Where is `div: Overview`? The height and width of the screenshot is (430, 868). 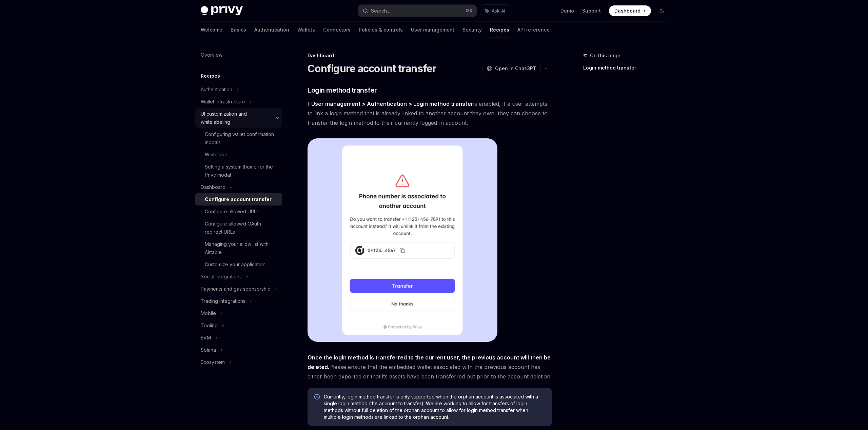
div: Overview is located at coordinates (211, 55).